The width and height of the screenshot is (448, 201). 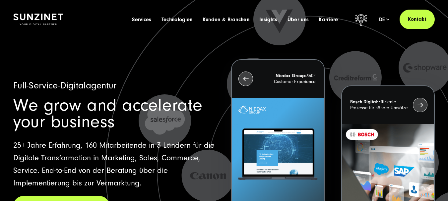 What do you see at coordinates (328, 20) in the screenshot?
I see `span: Karriere` at bounding box center [328, 20].